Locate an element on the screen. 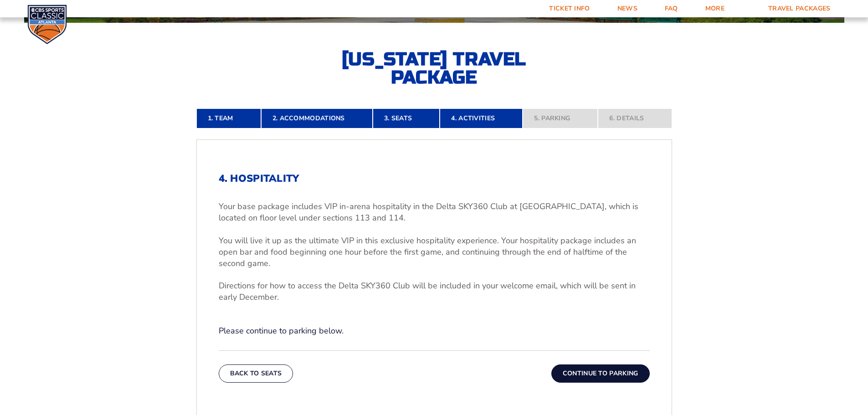 Image resolution: width=868 pixels, height=415 pixels. p: You will live it up as the ultimate VIP in this exclusive hospitality experience. Your hospitalit... is located at coordinates (434, 253).